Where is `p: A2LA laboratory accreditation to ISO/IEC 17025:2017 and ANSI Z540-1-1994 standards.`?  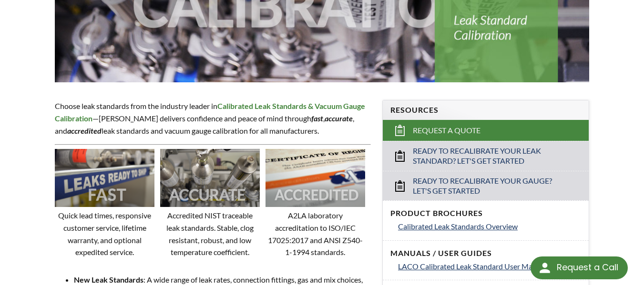
p: A2LA laboratory accreditation to ISO/IEC 17025:2017 and ANSI Z540-1-1994 standards. is located at coordinates (315, 234).